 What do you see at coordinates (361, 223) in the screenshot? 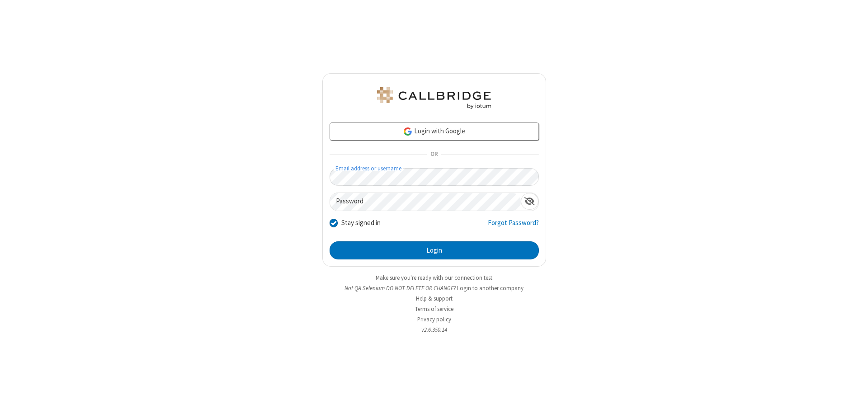
I see `label: Stay signed in` at bounding box center [361, 223].